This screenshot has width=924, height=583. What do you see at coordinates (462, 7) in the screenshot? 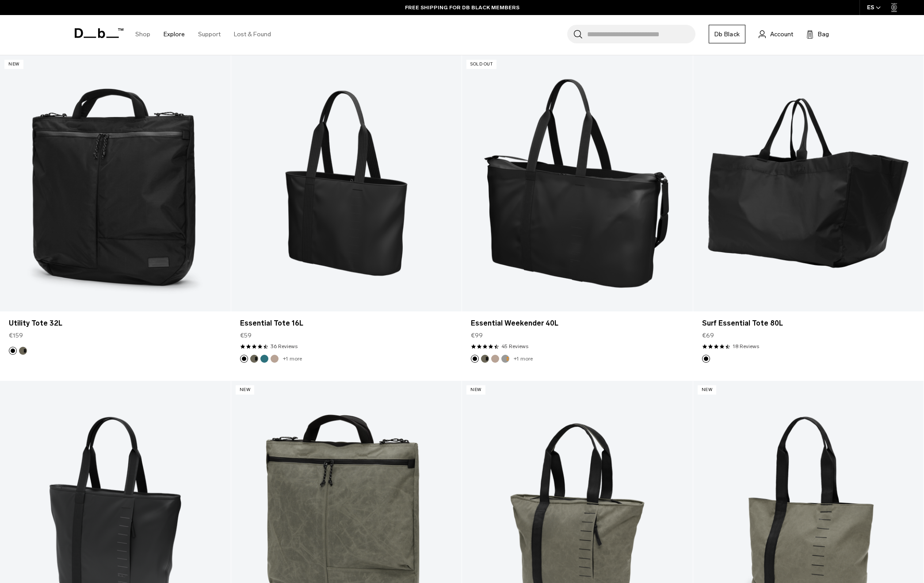
I see `a: FREE SHIPPING FOR DB BLACK MEMBERS` at bounding box center [462, 7].